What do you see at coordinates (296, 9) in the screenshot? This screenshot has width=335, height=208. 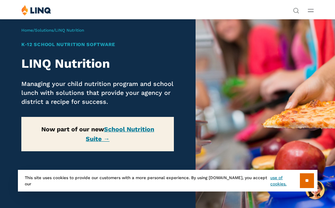 I see `nav: Utility Navigation` at bounding box center [296, 9].